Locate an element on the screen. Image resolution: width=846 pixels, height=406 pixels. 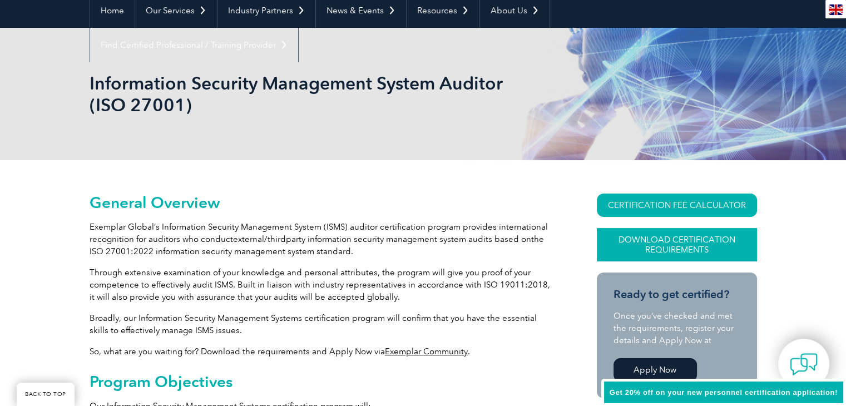
img: en is located at coordinates (836, 9).